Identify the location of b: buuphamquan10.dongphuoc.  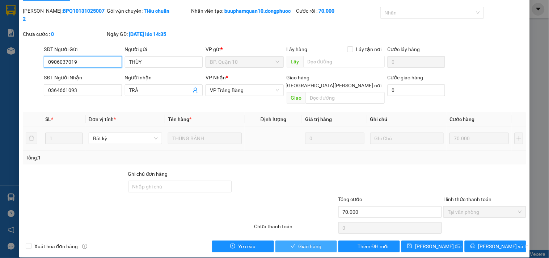
(258, 11).